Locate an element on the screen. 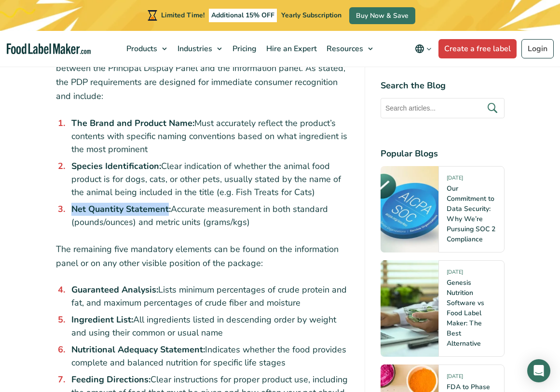 This screenshot has width=560, height=392. a: Food Label Maker homepage is located at coordinates (49, 49).